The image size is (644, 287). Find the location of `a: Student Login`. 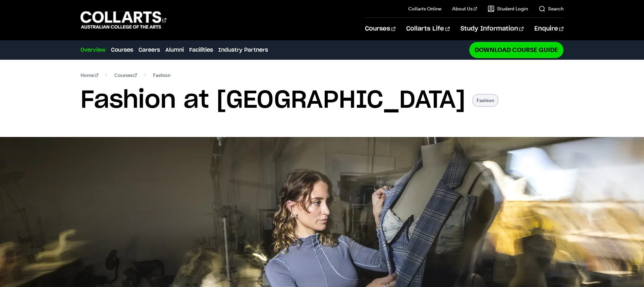

a: Student Login is located at coordinates (508, 9).